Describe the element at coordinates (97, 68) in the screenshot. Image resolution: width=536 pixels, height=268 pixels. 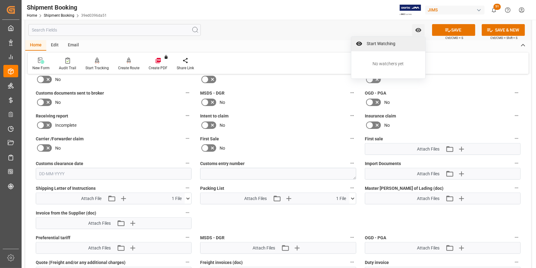
I see `div: Start Tracking` at that location.